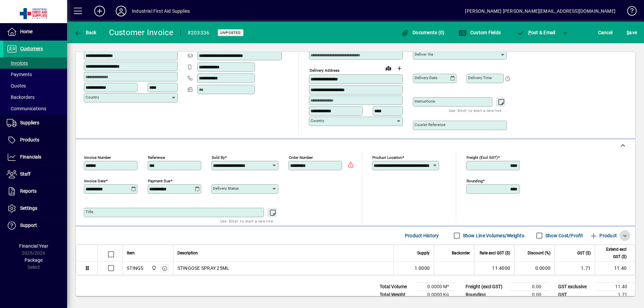 This screenshot has width=644, height=308. What do you see at coordinates (426, 78) in the screenshot?
I see `mat-label: Delivery date` at bounding box center [426, 78].